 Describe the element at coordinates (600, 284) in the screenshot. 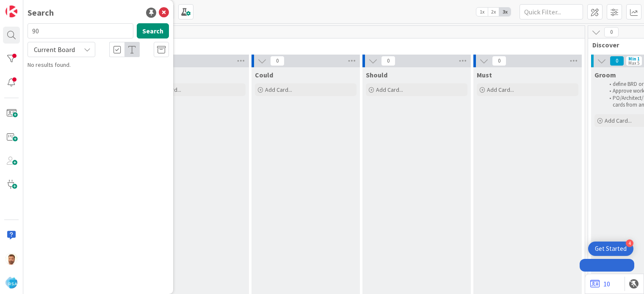

I see `a: 10` at that location.